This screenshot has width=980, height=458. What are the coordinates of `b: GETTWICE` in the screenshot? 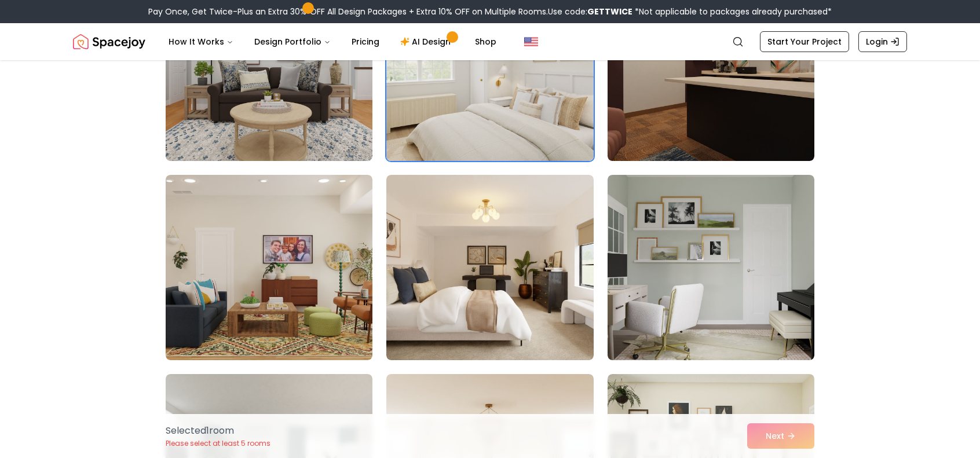 It's located at (610, 12).